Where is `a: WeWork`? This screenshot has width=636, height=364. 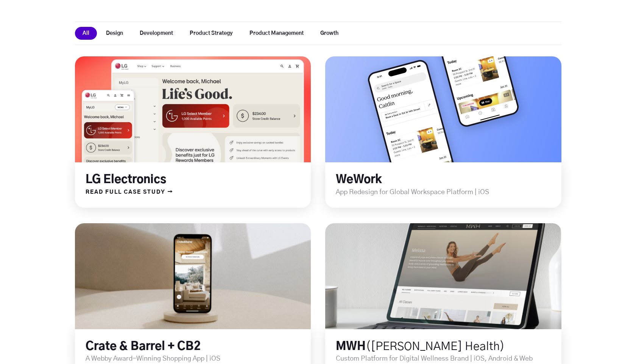
a: WeWork is located at coordinates (359, 180).